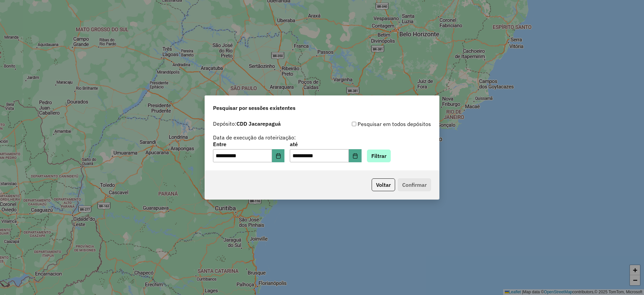 The width and height of the screenshot is (644, 295). Describe the element at coordinates (259, 123) in the screenshot. I see `strong: CDD Jacarepaguá` at that location.